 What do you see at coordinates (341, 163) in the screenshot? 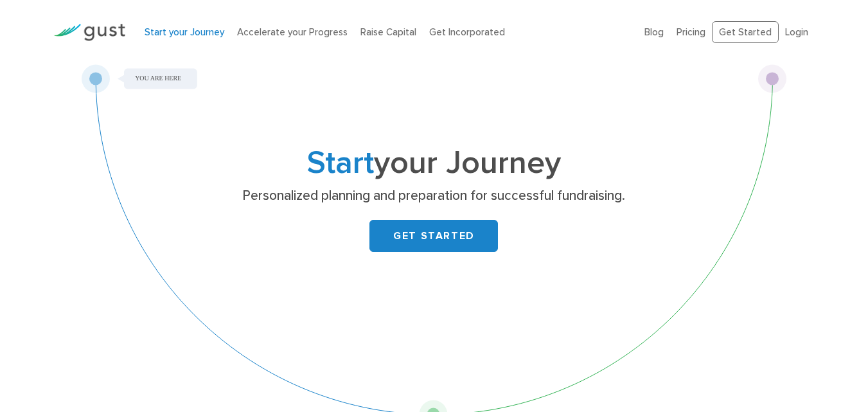
I see `span: Start` at bounding box center [341, 163].